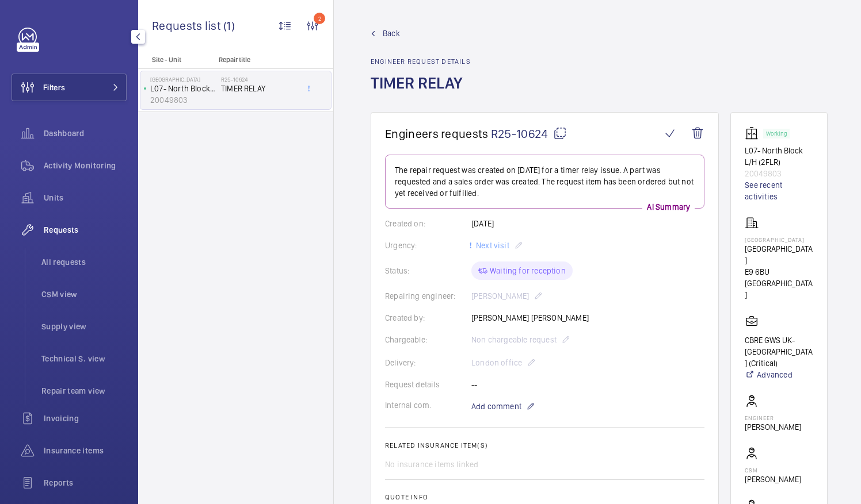 Image resolution: width=861 pixels, height=504 pixels. I want to click on button: Filters, so click(69, 87).